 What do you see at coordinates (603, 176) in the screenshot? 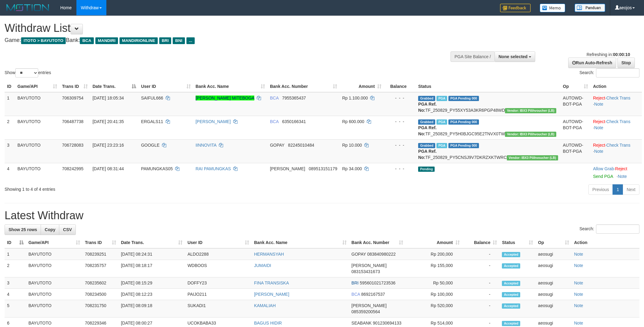
I see `a: Send PGA` at bounding box center [603, 176].